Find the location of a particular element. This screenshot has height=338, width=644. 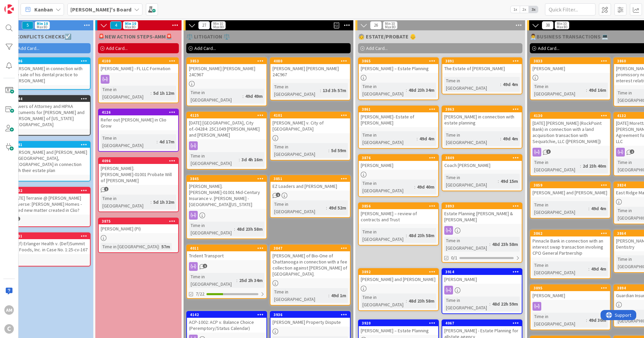

div: 3859 is located at coordinates (570, 185).